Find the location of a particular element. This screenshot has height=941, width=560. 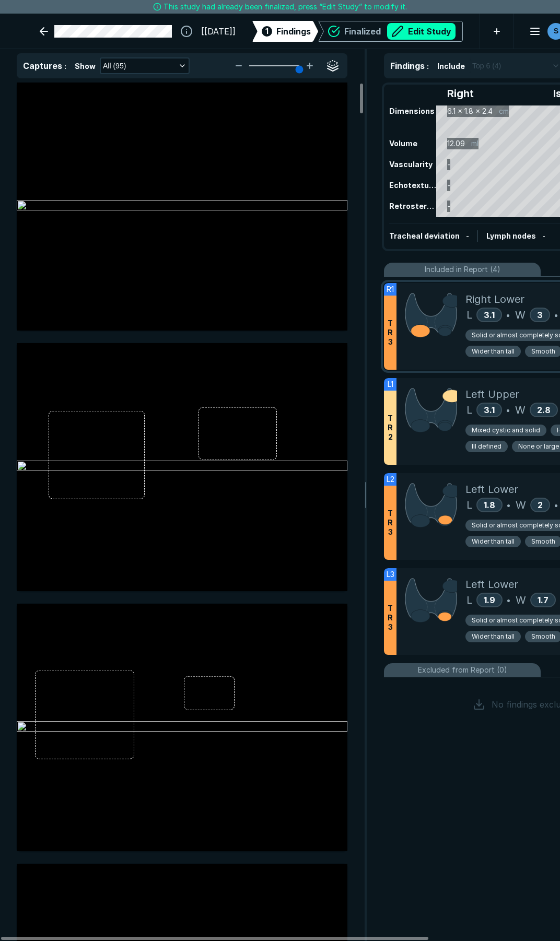

img: 75746bfc-f9c2-48a6-b380-16706831778c is located at coordinates (182, 467).